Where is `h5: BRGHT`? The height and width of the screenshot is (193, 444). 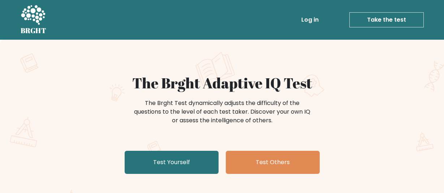 h5: BRGHT is located at coordinates (34, 31).